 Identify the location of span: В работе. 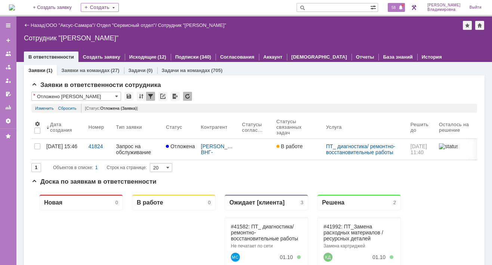
(290, 147).